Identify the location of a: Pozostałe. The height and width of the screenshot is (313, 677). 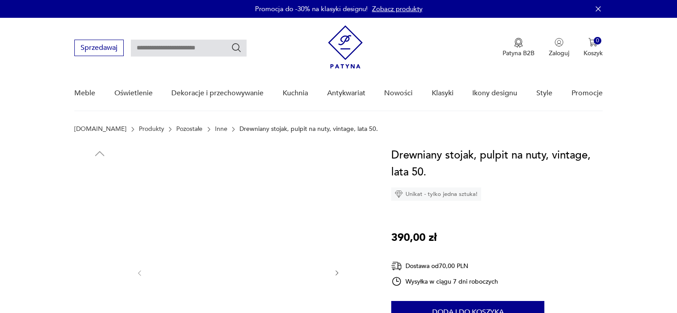
(189, 129).